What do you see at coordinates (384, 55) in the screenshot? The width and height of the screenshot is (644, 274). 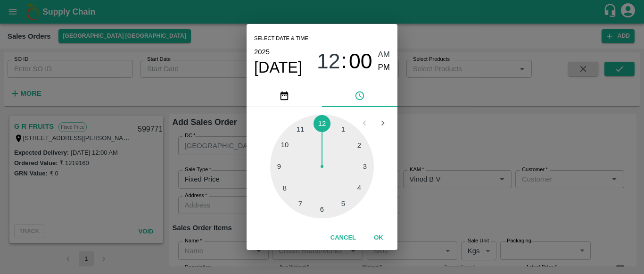 I see `button: AM` at bounding box center [384, 55].